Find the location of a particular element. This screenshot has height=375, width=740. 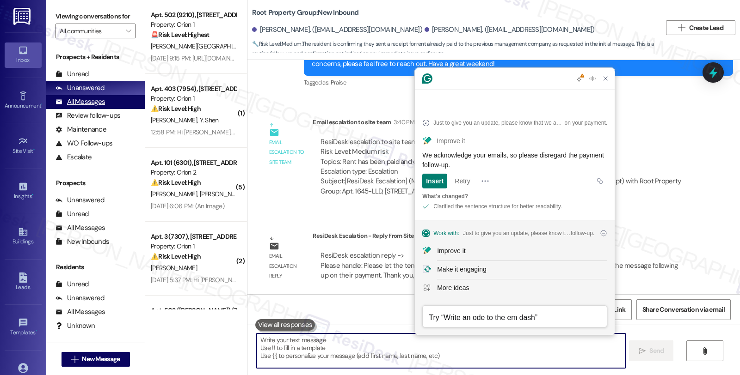

button: New Message is located at coordinates (96, 360).